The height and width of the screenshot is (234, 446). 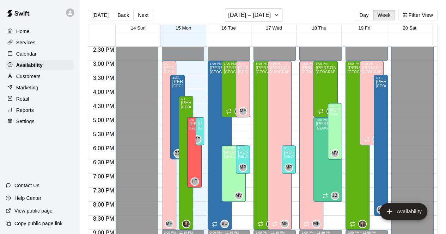 What do you see at coordinates (194, 182) in the screenshot?
I see `div: Hannah Thomas` at bounding box center [194, 182].